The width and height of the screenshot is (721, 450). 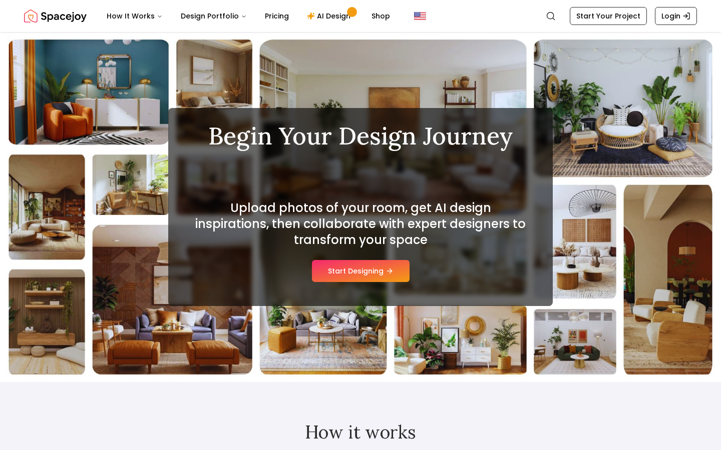 What do you see at coordinates (55, 16) in the screenshot?
I see `img: Spacejoy Logo` at bounding box center [55, 16].